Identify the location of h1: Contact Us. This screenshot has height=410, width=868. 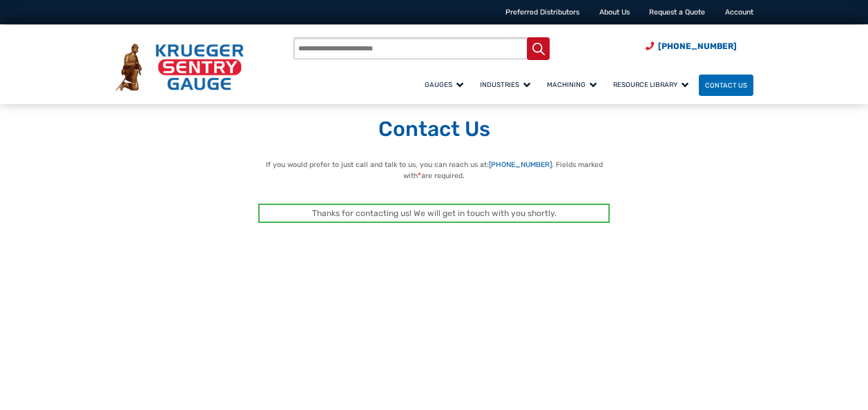
(434, 130).